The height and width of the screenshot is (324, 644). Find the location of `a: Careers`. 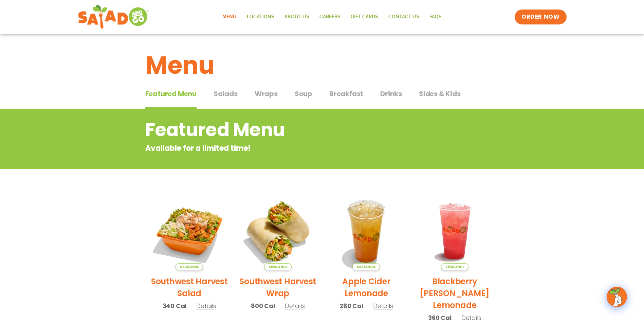

a: Careers is located at coordinates (330, 17).